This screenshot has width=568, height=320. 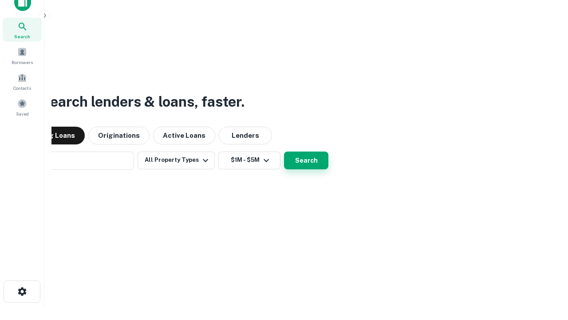 What do you see at coordinates (245, 135) in the screenshot?
I see `button: Lenders` at bounding box center [245, 135].